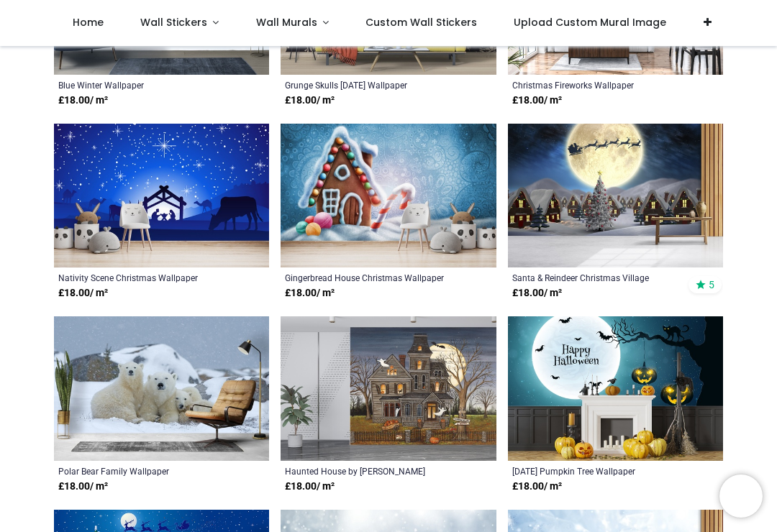 This screenshot has height=532, width=777. What do you see at coordinates (141, 471) in the screenshot?
I see `div: Polar Bear Family Wallpaper` at bounding box center [141, 471].